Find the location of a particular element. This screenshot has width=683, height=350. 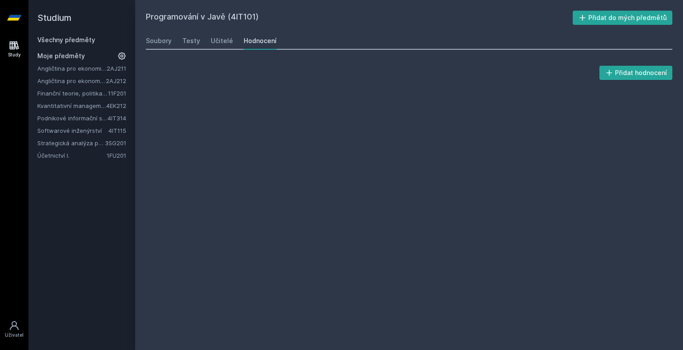

a: Učitelé is located at coordinates (222, 41).